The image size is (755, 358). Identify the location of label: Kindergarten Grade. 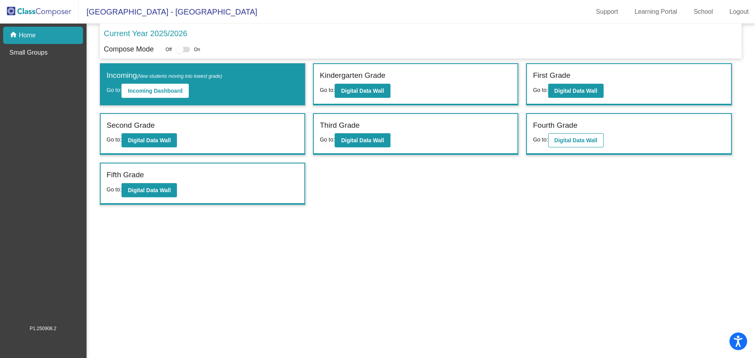
(352, 76).